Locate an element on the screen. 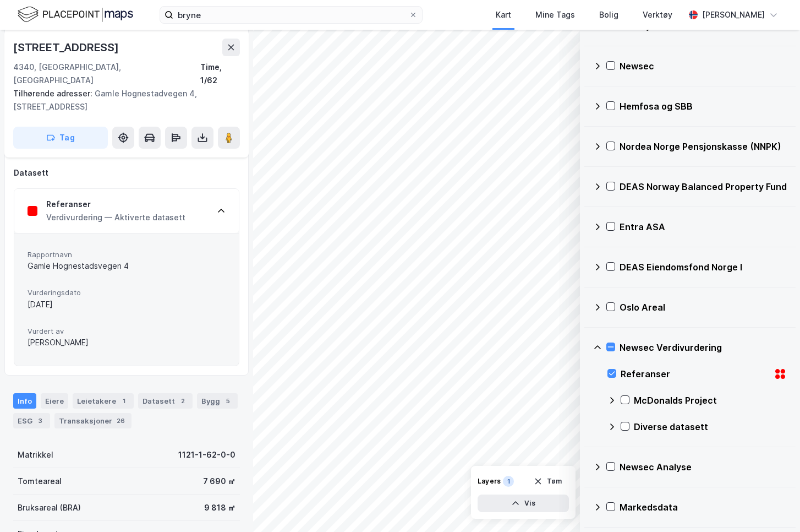 The width and height of the screenshot is (800, 532). button: Tag is located at coordinates (61, 137).